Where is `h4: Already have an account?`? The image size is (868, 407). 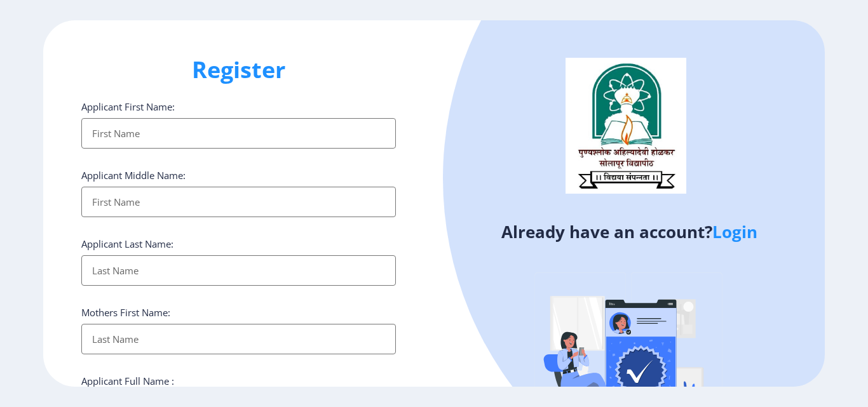
h4: Already have an account? is located at coordinates (629, 231).